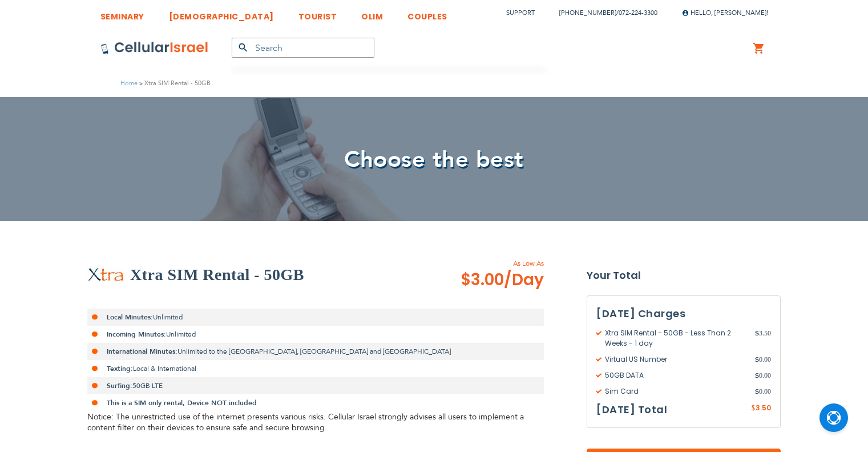 This screenshot has width=868, height=452. What do you see at coordinates (318, 13) in the screenshot?
I see `a: TOURIST` at bounding box center [318, 13].